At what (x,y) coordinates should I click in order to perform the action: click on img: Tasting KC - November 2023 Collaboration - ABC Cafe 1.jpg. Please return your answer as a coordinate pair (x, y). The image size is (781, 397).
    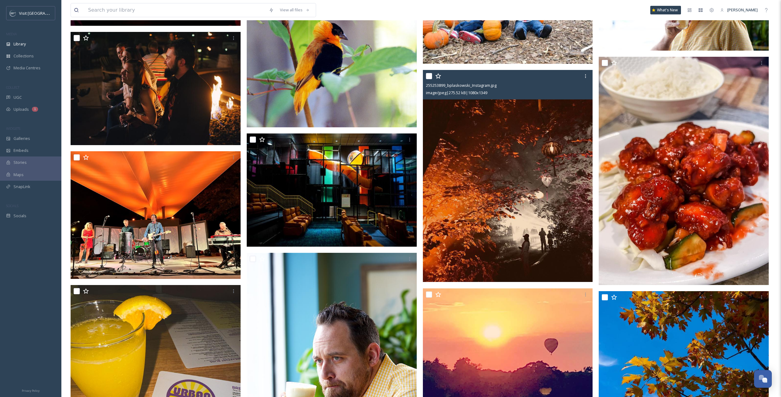
    Looking at the image, I should click on (684, 171).